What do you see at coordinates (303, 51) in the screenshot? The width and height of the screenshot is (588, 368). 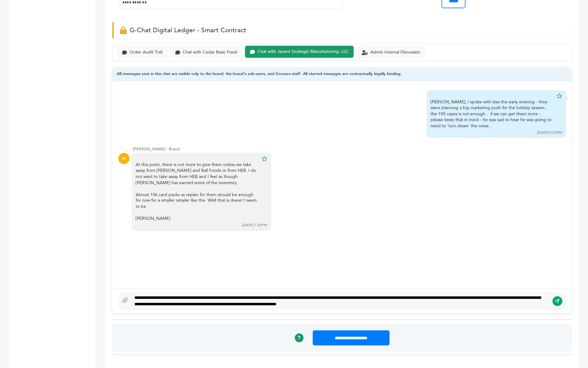 I see `div: Chat with Jacent Strategic Manufacturing, LLC` at bounding box center [303, 51].